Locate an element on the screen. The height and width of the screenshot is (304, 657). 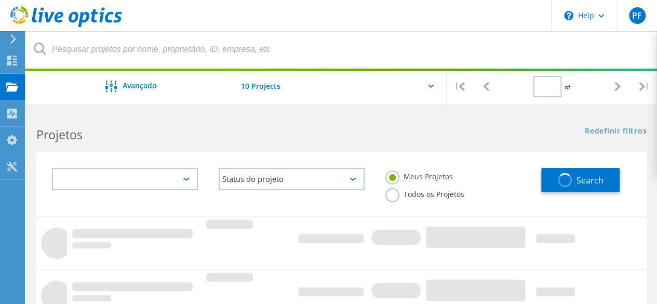
button: Search is located at coordinates (580, 180).